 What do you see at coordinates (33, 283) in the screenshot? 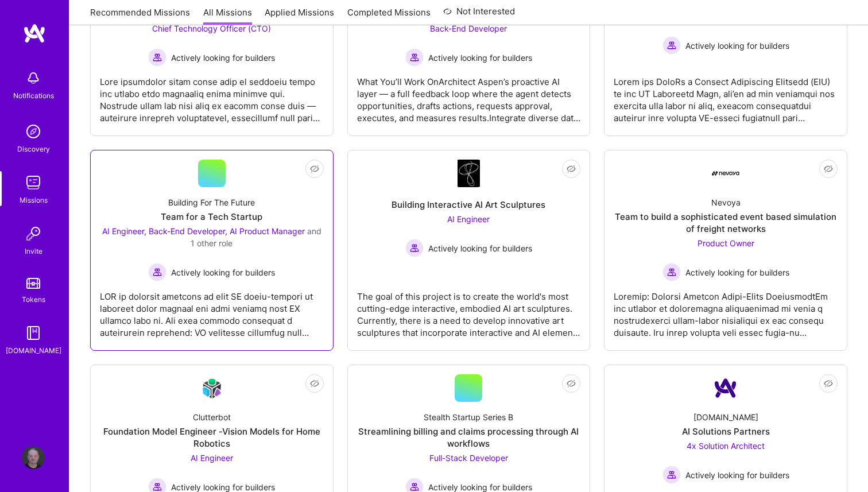
I see `img: tokens` at bounding box center [33, 283].